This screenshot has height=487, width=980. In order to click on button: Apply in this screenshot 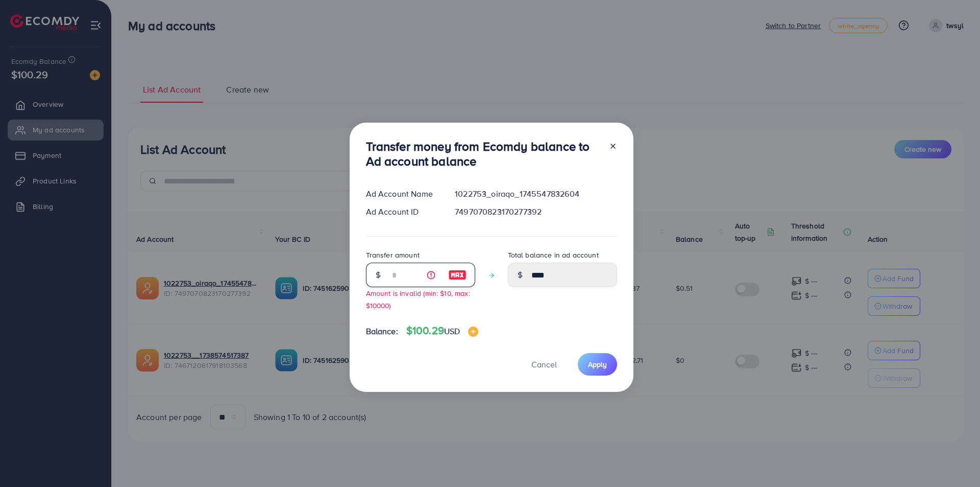, I will do `click(597, 363)`.